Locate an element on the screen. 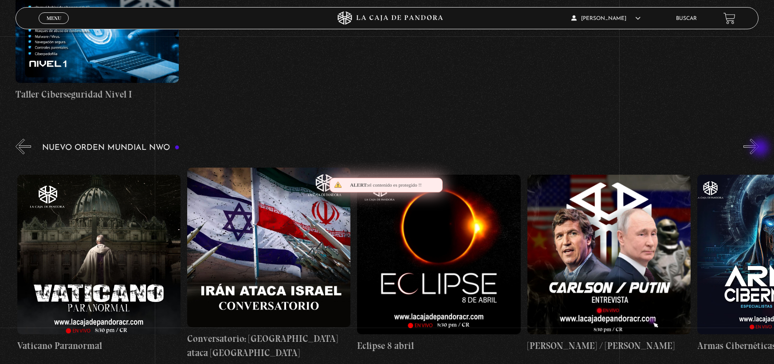  div: el contenido es protegido !! is located at coordinates (386, 185).